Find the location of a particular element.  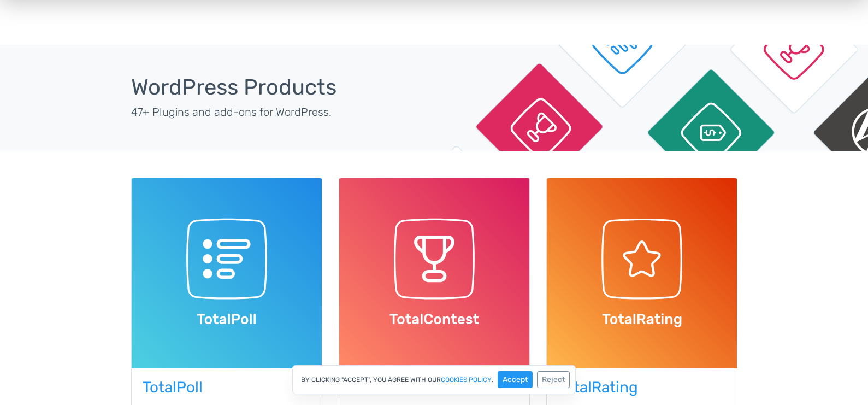

img: TotalPoll WordPress Plugin is located at coordinates (227, 273).